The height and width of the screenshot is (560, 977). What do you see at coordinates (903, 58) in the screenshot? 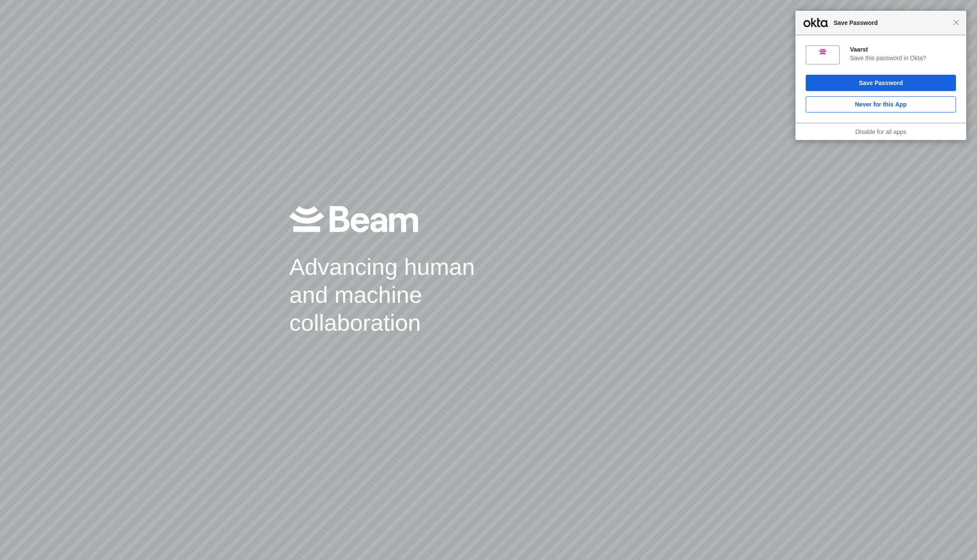
I see `div: Save this password in Okta?` at bounding box center [903, 58].